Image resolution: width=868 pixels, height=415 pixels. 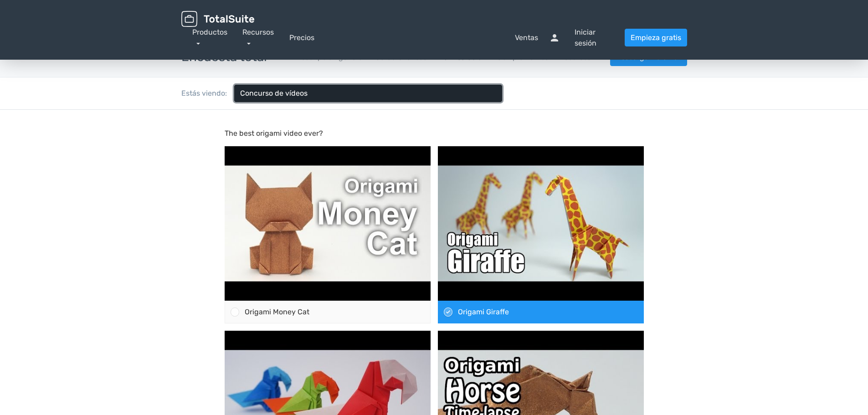 I want to click on font: Empieza gratis, so click(x=656, y=38).